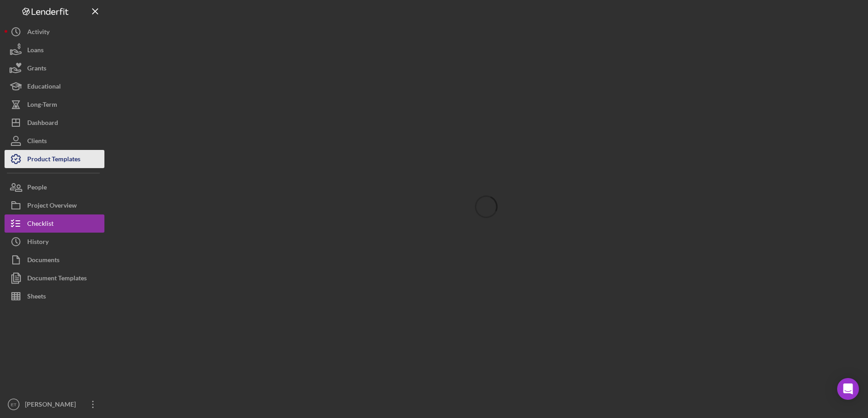 Image resolution: width=868 pixels, height=418 pixels. I want to click on button: Document Templates, so click(55, 278).